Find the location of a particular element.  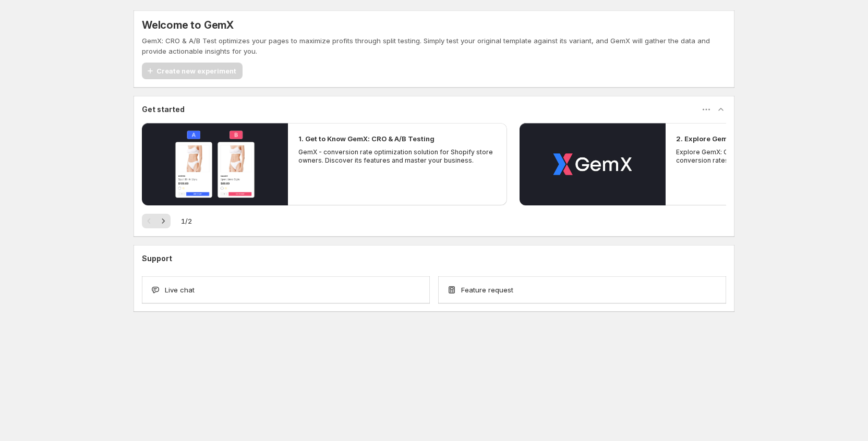

h2: 1. Get to Know GemX: CRO & A/B Testing is located at coordinates (366, 138).